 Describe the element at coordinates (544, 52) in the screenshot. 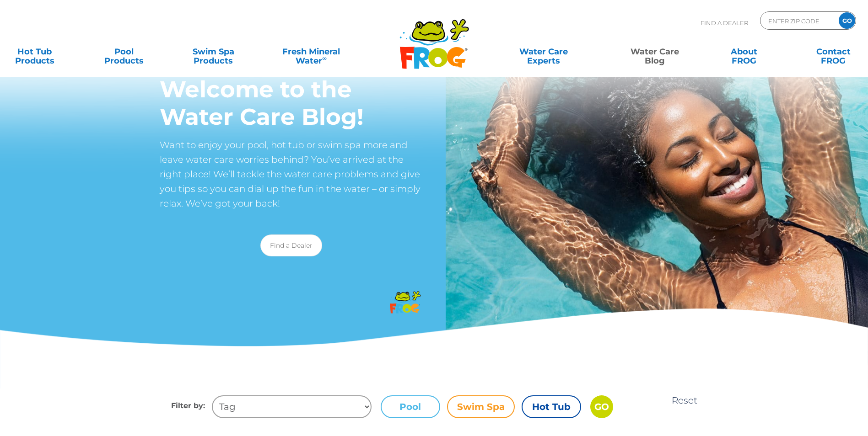

I see `a: Water CareExperts` at that location.